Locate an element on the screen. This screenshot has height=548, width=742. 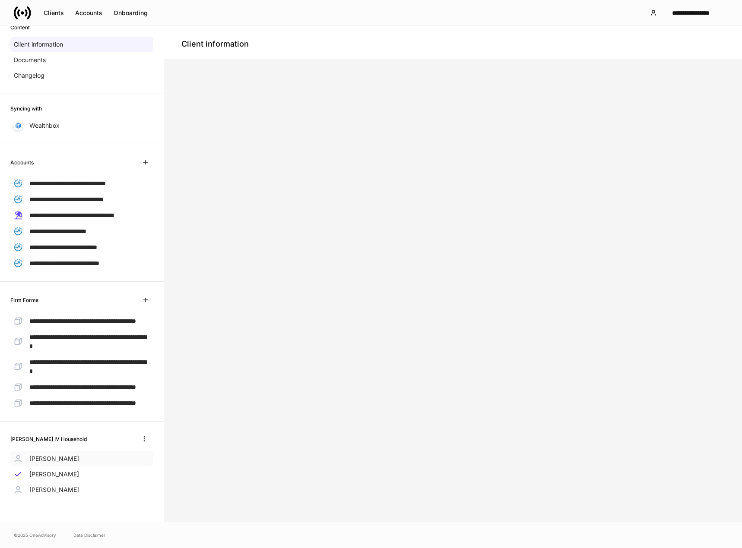
a: Wealthbox is located at coordinates (82, 126).